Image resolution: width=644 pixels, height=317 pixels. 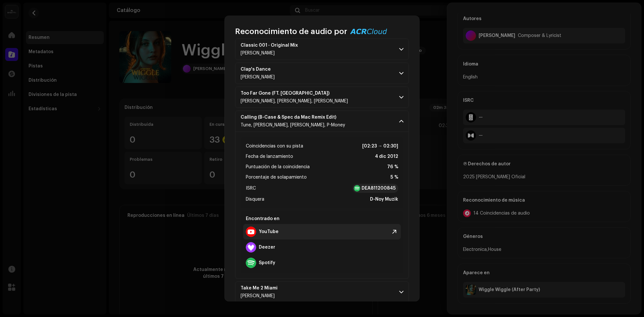 I want to click on span: DIE HAUSTIERE, so click(x=258, y=53).